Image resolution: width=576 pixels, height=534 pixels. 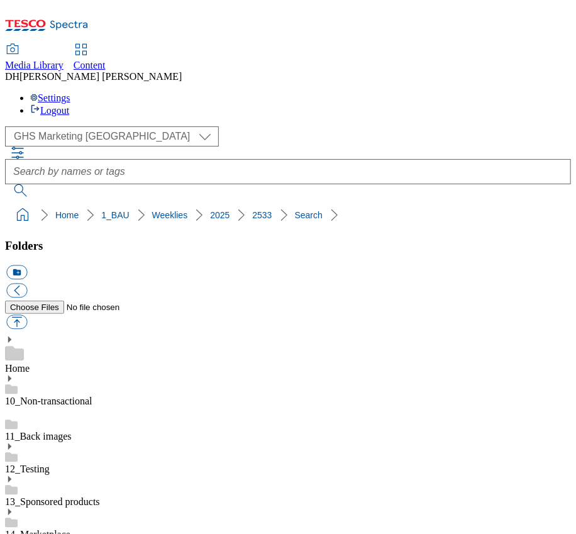 I want to click on a: Weeklies, so click(x=170, y=215).